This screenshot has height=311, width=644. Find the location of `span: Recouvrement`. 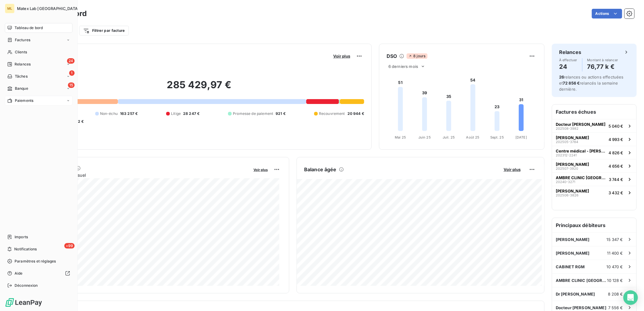

span: Recouvrement is located at coordinates (332, 114).